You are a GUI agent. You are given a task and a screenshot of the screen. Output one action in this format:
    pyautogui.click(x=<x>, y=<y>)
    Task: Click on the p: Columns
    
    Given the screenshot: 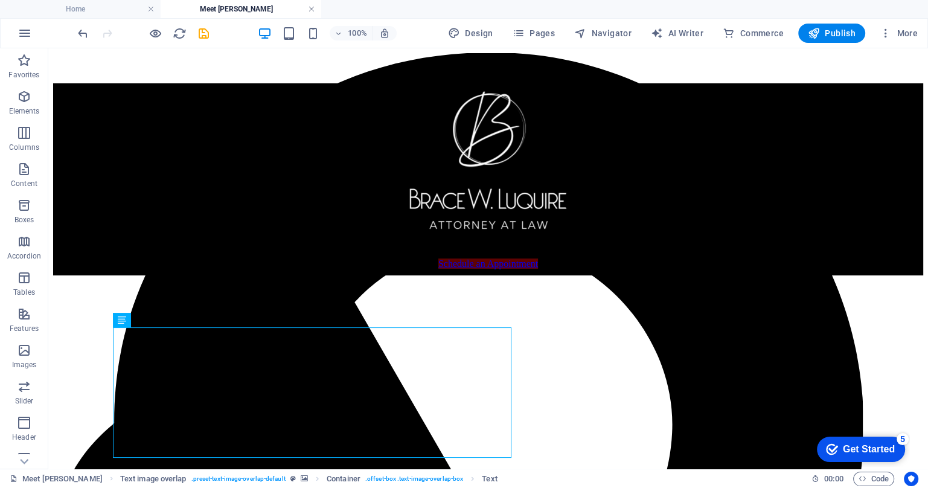 What is the action you would take?
    pyautogui.click(x=24, y=147)
    